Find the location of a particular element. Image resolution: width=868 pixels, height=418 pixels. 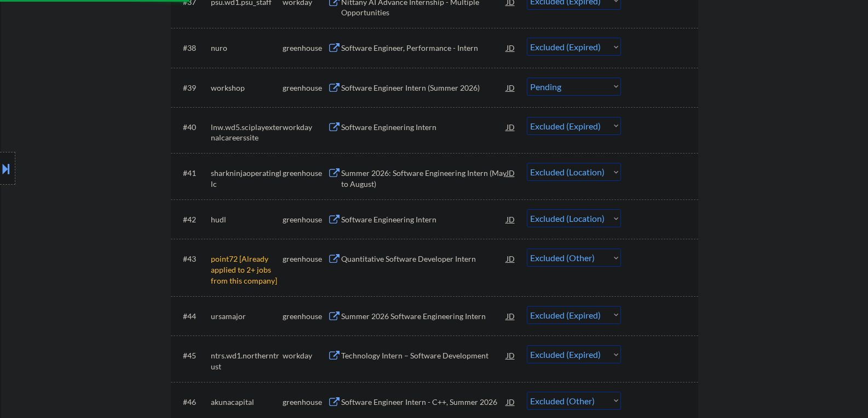

div: Quantitative Software Developer Intern is located at coordinates (424, 259).